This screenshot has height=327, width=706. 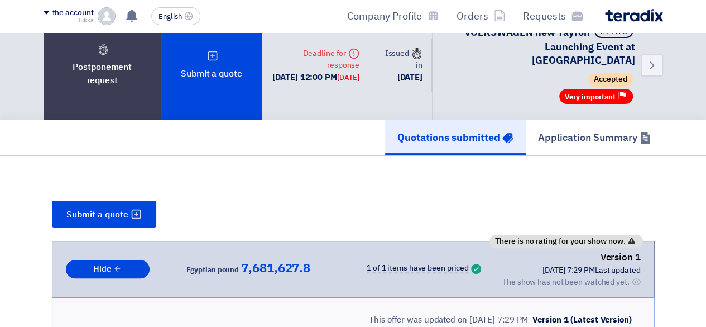 I want to click on a: Orders, so click(x=481, y=16).